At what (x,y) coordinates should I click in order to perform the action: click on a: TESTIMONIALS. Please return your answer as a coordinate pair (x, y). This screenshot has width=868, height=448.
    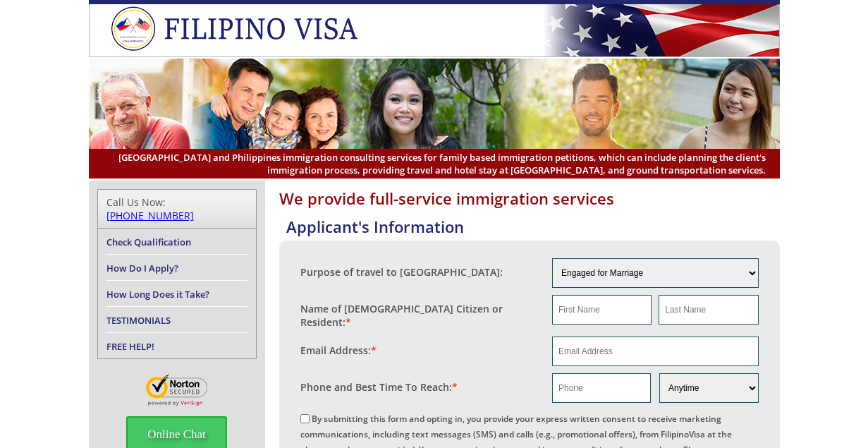
    Looking at the image, I should click on (138, 320).